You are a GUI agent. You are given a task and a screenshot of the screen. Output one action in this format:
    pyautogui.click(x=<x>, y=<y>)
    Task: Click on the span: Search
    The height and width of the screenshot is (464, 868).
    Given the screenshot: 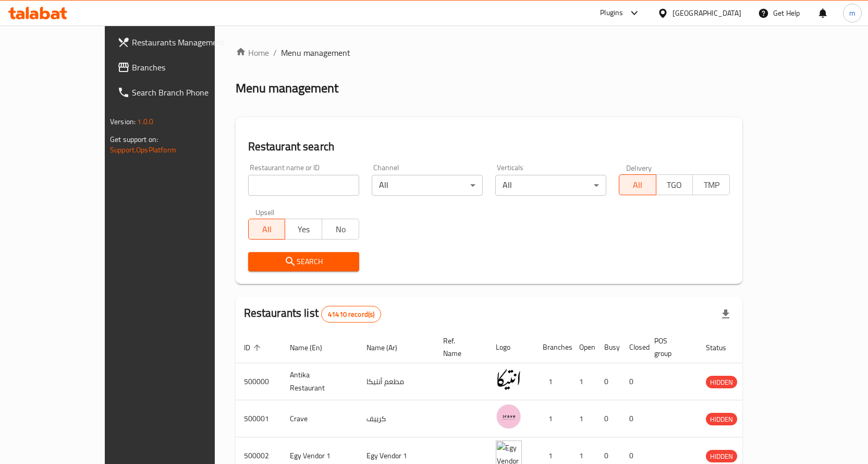 What is the action you would take?
    pyautogui.click(x=303, y=262)
    